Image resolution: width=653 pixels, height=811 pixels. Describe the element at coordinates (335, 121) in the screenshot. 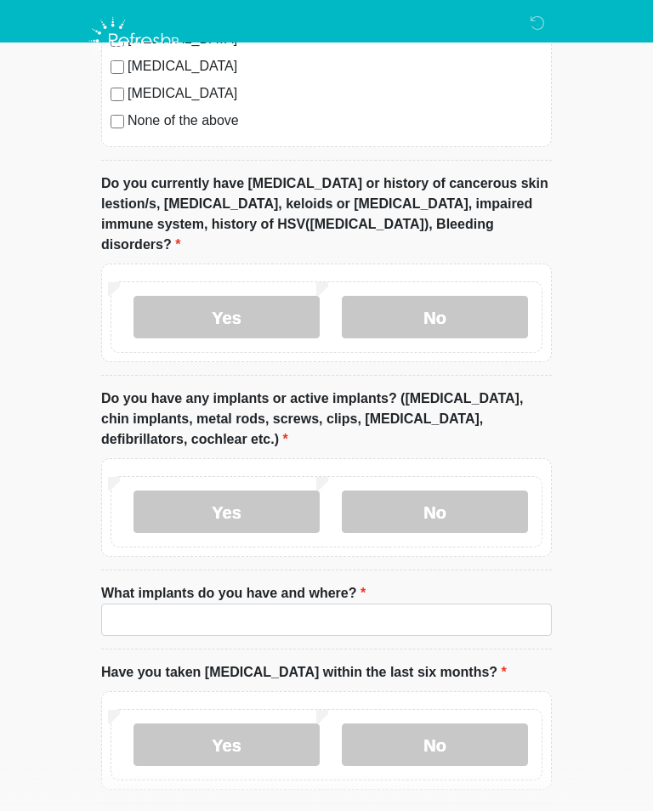

I see `label: None of the above` at that location.